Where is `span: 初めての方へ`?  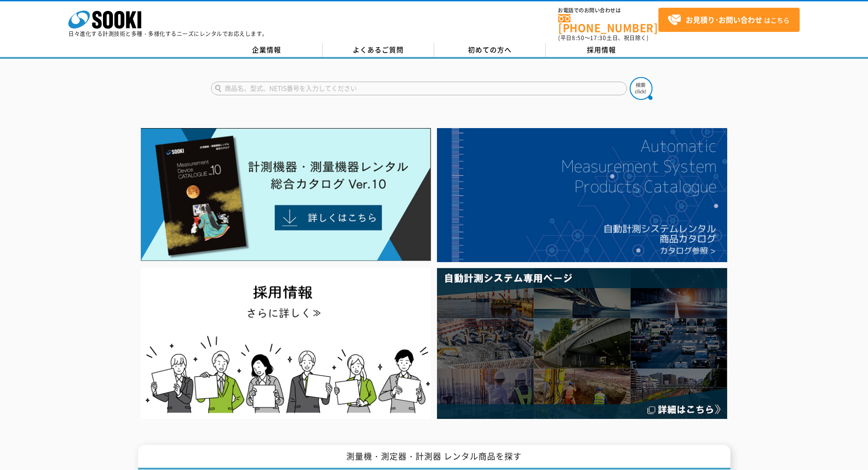 span: 初めての方へ is located at coordinates (490, 50).